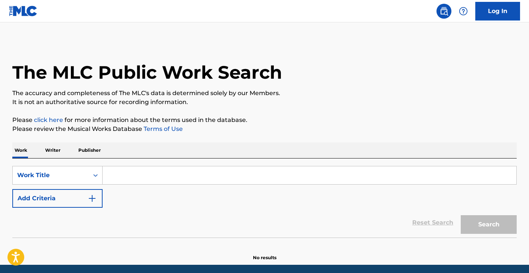  What do you see at coordinates (464, 11) in the screenshot?
I see `img: help` at bounding box center [464, 11].